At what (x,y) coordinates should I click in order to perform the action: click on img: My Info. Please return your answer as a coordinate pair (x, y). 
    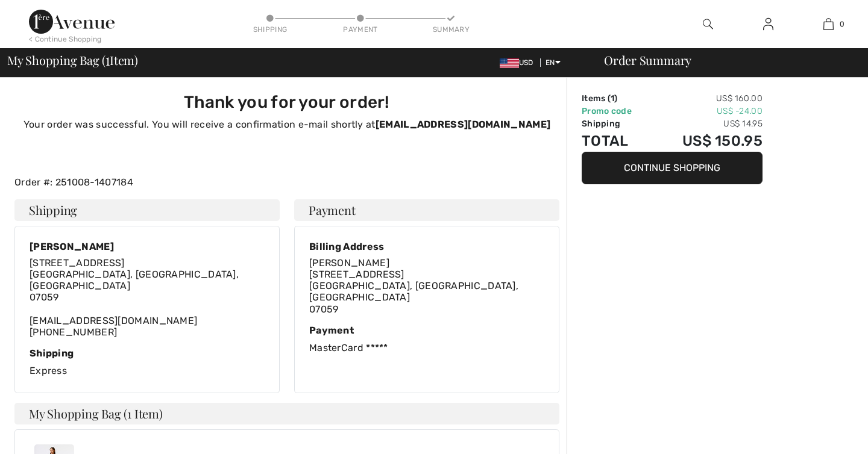
    Looking at the image, I should click on (768, 24).